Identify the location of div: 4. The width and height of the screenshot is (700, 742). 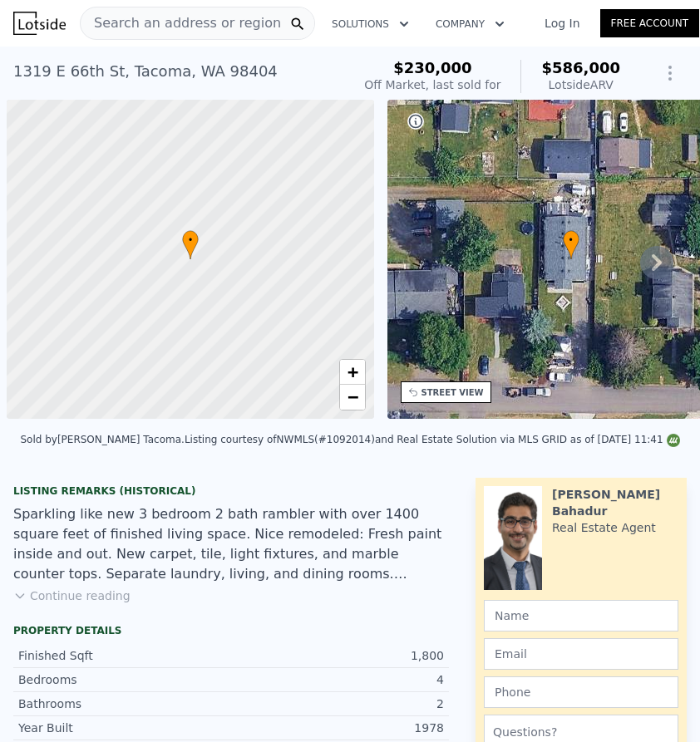
(338, 679).